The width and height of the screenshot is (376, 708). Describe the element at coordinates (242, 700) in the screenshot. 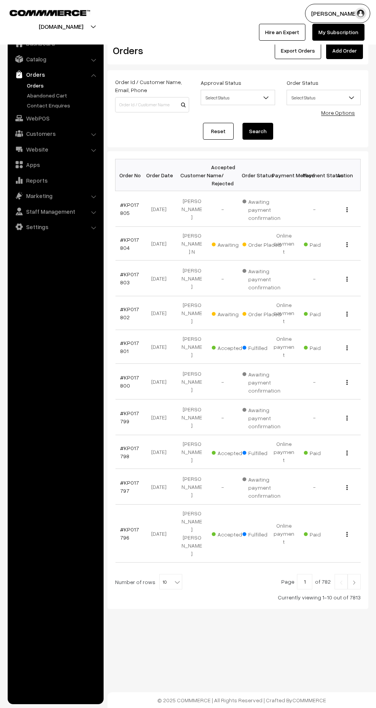

I see `footer: © 2025 COMMMERCE | All Rights Reserved | Crafted By` at that location.